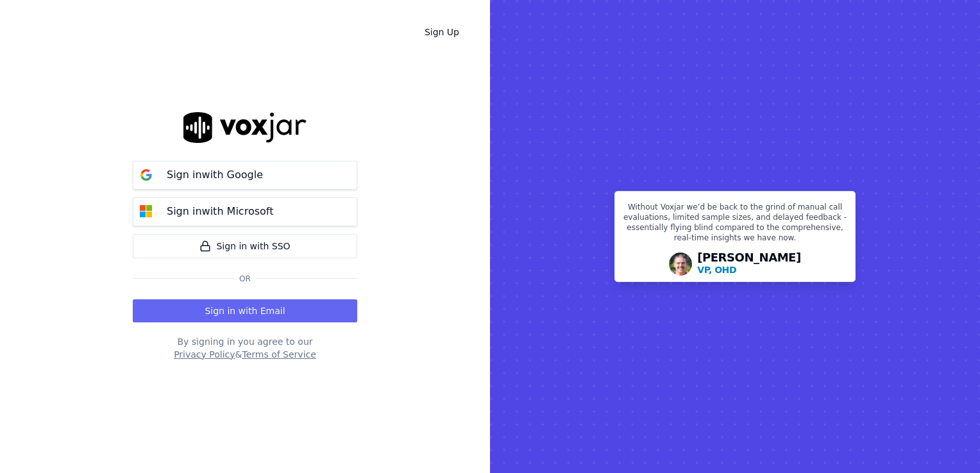 The width and height of the screenshot is (980, 473). What do you see at coordinates (735, 225) in the screenshot?
I see `p: Without Voxjar we’d be back to the grind of manual call evaluations, limited sample sizes, and de...` at bounding box center [735, 225].